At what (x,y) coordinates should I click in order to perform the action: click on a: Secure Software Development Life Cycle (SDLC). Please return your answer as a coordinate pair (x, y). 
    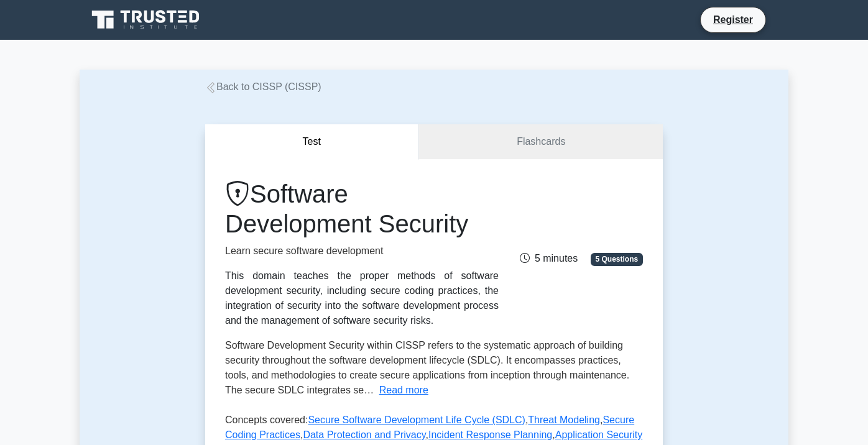
    Looking at the image, I should click on (416, 419).